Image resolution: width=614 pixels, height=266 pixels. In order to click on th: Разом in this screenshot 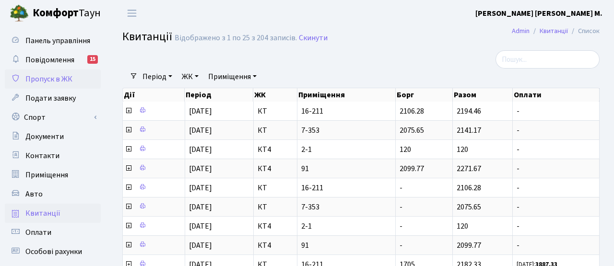, I will do `click(483, 95)`.